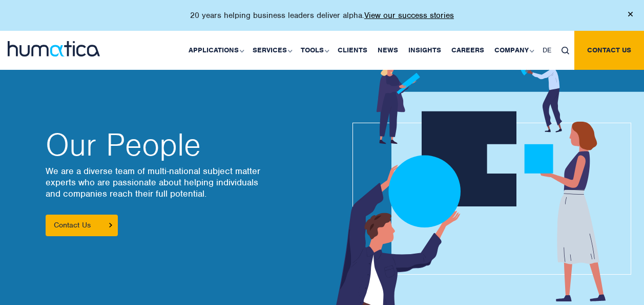 Image resolution: width=644 pixels, height=305 pixels. Describe the element at coordinates (388, 50) in the screenshot. I see `a: News` at that location.